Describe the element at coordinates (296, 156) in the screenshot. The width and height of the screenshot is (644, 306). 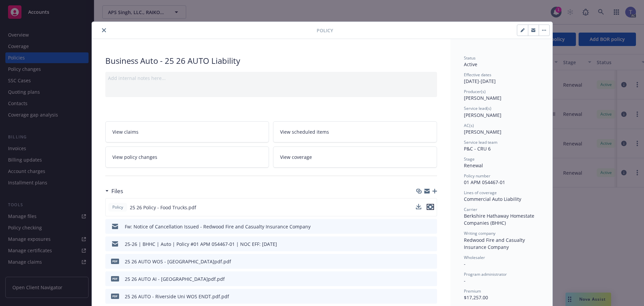
I see `span: View coverage` at that location.